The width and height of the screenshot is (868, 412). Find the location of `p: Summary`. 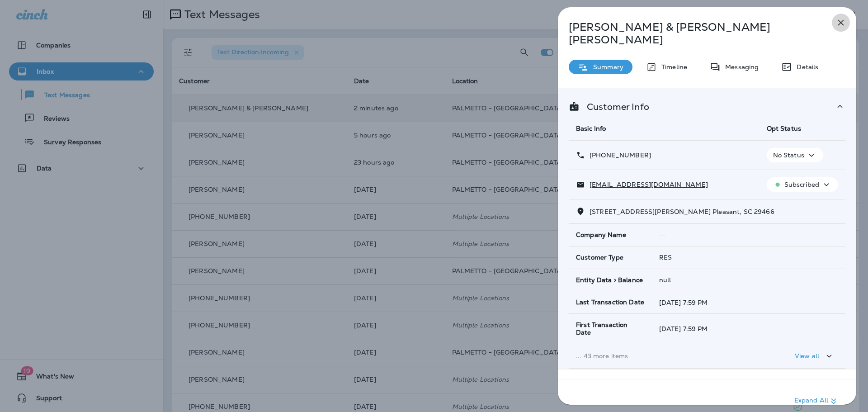

p: Summary is located at coordinates (606, 67).